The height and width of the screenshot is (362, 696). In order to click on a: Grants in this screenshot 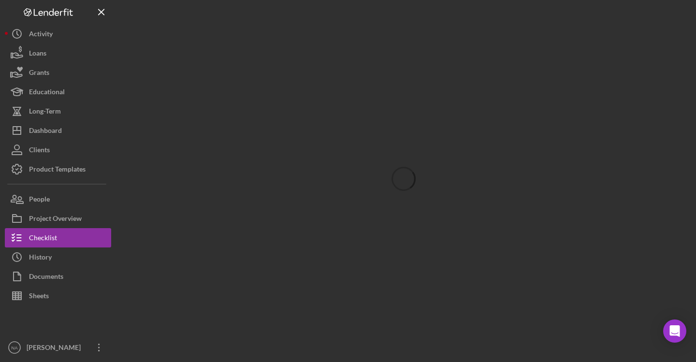, I will do `click(58, 73)`.